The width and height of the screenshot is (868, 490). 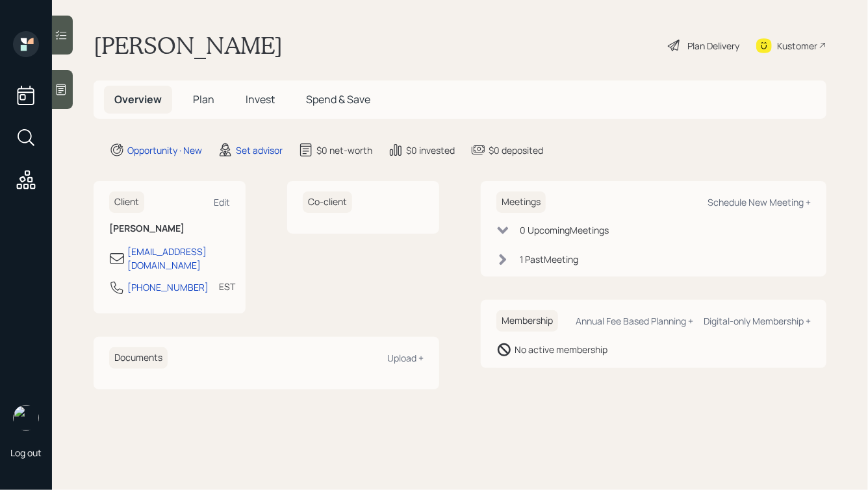 I want to click on div: Kustomer, so click(x=798, y=45).